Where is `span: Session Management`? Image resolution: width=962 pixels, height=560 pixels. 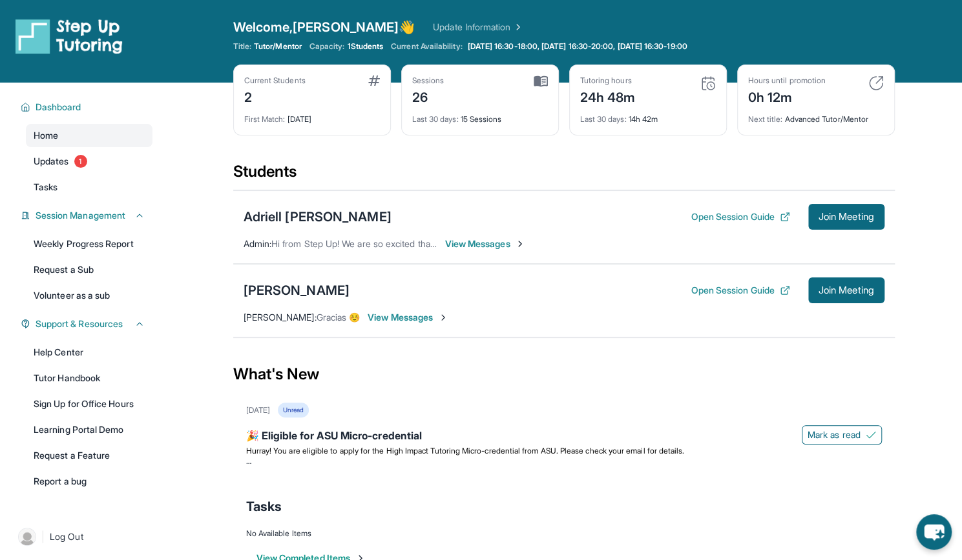 span: Session Management is located at coordinates (80, 216).